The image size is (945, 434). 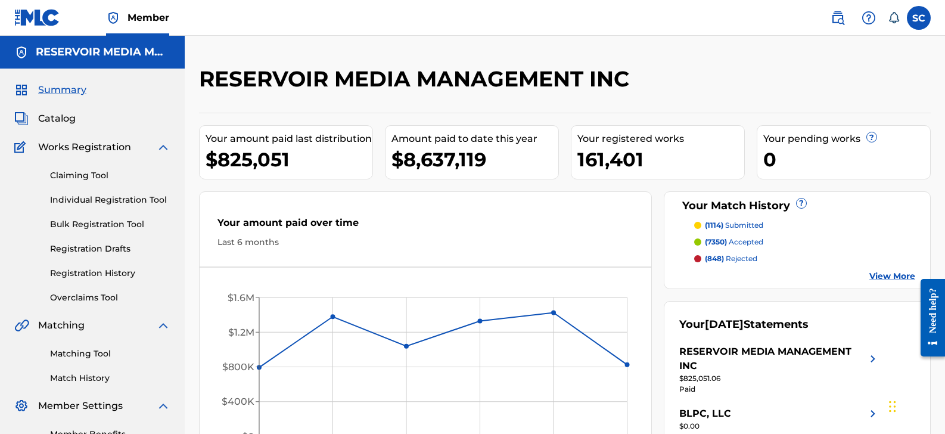 I want to click on span: (848), so click(x=714, y=258).